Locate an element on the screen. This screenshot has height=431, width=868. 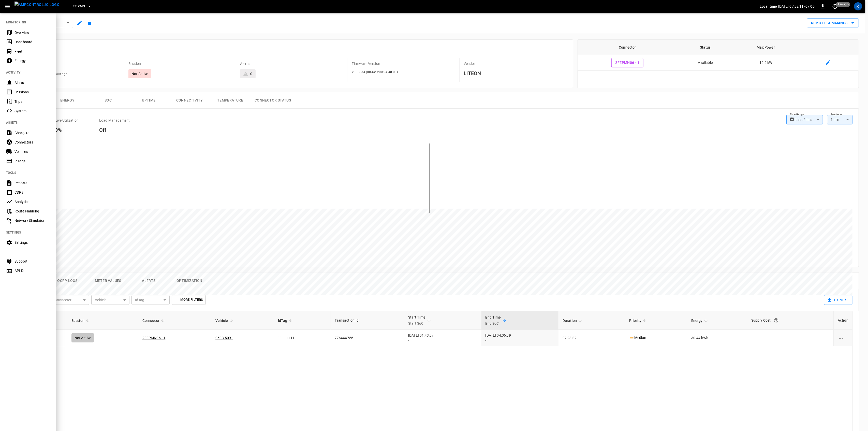
div: Support is located at coordinates (32, 261).